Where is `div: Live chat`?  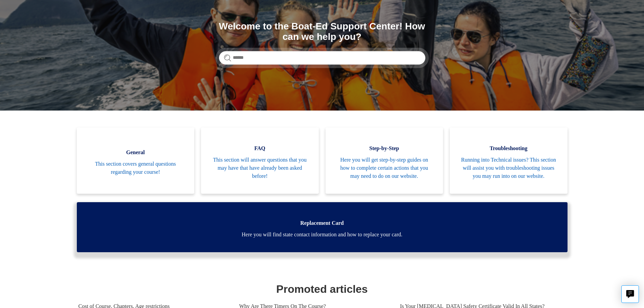 div: Live chat is located at coordinates (630, 294).